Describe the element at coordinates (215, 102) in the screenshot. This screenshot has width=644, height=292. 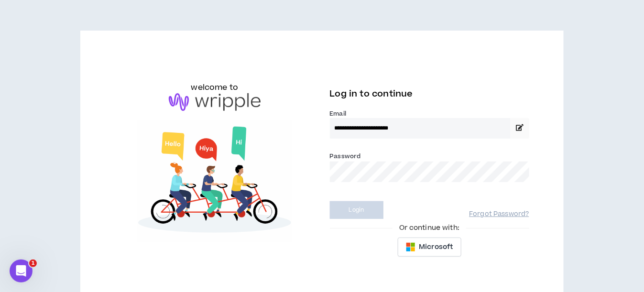
I see `img: logo-brand.png` at that location.